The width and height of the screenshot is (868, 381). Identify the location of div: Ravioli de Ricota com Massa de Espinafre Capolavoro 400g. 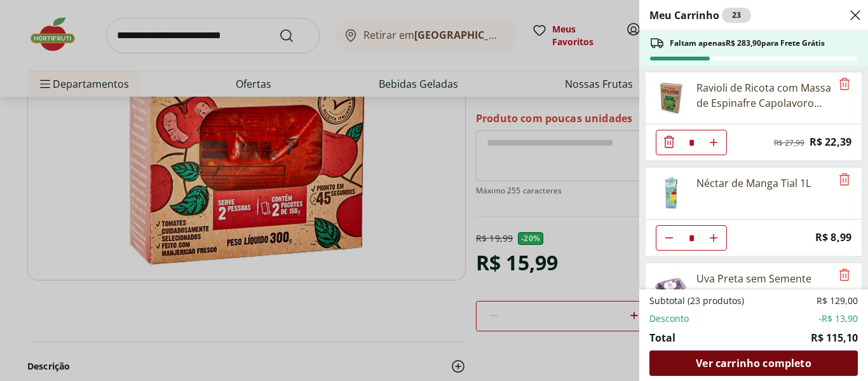
(764, 96).